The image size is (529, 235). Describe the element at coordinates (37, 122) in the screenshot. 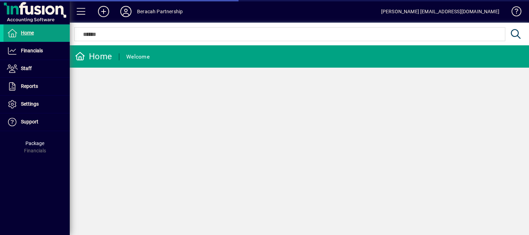

I see `a: Support` at that location.